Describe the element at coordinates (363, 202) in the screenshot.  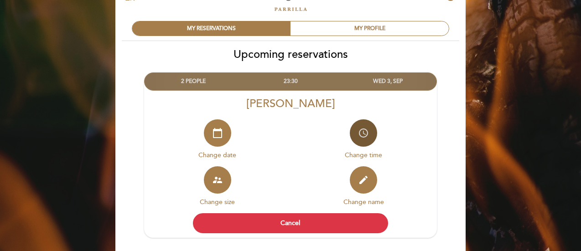
I see `span: Change name` at that location.